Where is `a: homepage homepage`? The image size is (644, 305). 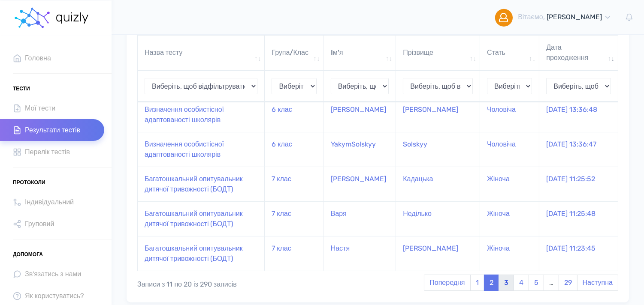
a: homepage homepage is located at coordinates (51, 18).